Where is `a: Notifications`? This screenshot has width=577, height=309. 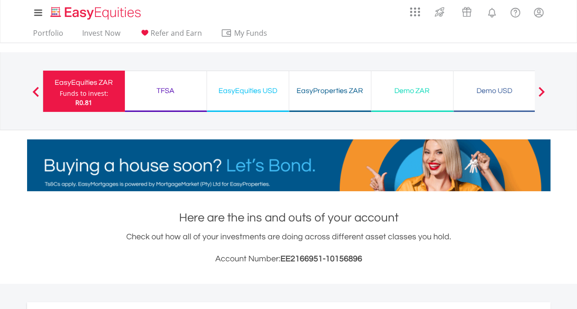 a: Notifications is located at coordinates (491, 11).